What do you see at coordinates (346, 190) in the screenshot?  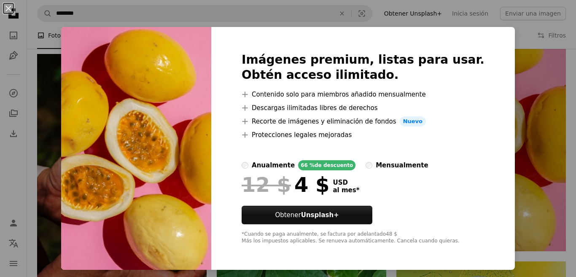 I see `span: al mes *` at bounding box center [346, 190].